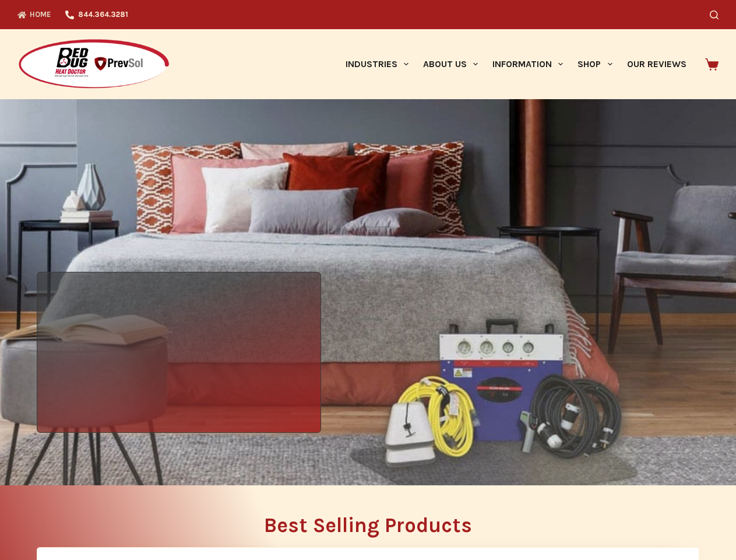 The image size is (736, 560). Describe the element at coordinates (516, 64) in the screenshot. I see `nav: Primary` at that location.